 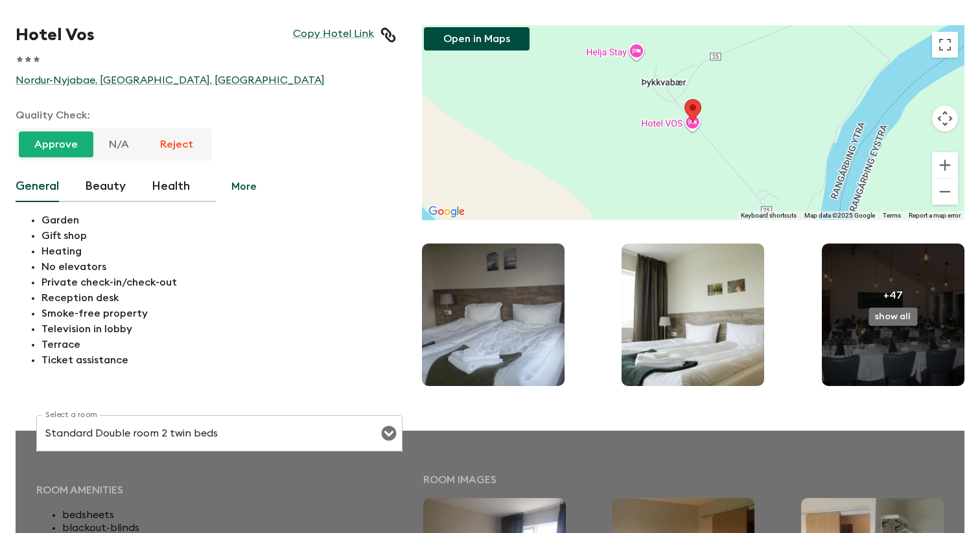 I want to click on h1: Hotel Vos, so click(x=55, y=35).